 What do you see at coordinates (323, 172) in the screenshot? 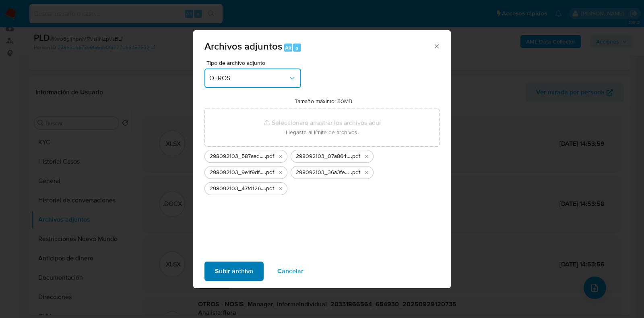
I see `span: 298092103_36a3fe3a-d901-472b-916a-5edf538ace4d` at bounding box center [323, 172].